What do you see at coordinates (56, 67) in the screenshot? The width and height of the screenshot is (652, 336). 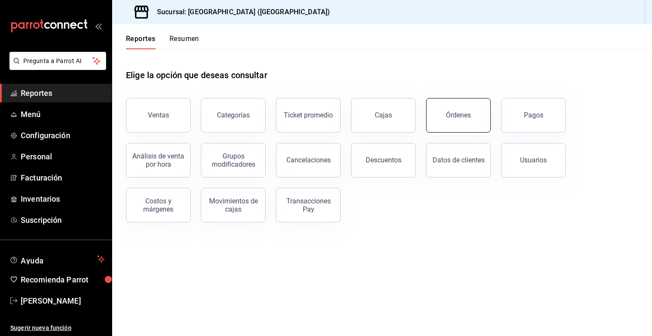 I see `a: Pregunta a Parrot AI` at bounding box center [56, 67].